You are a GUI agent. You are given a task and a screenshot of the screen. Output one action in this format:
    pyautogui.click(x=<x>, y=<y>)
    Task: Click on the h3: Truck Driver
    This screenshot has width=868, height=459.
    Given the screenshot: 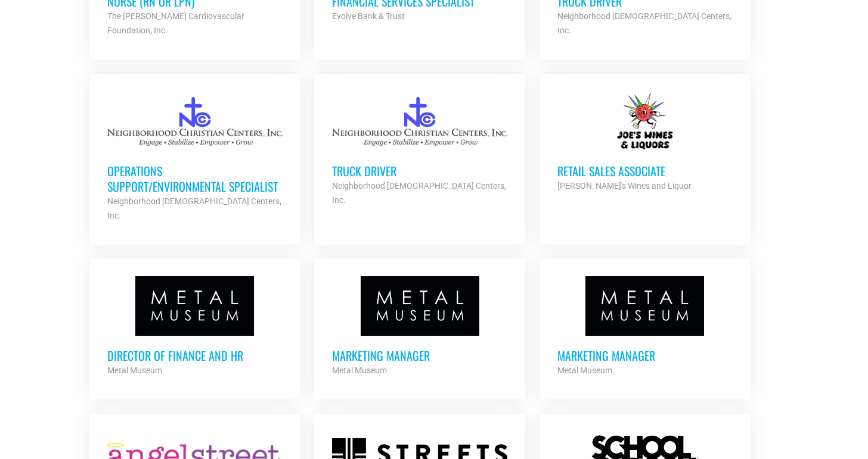 What is the action you would take?
    pyautogui.click(x=420, y=171)
    